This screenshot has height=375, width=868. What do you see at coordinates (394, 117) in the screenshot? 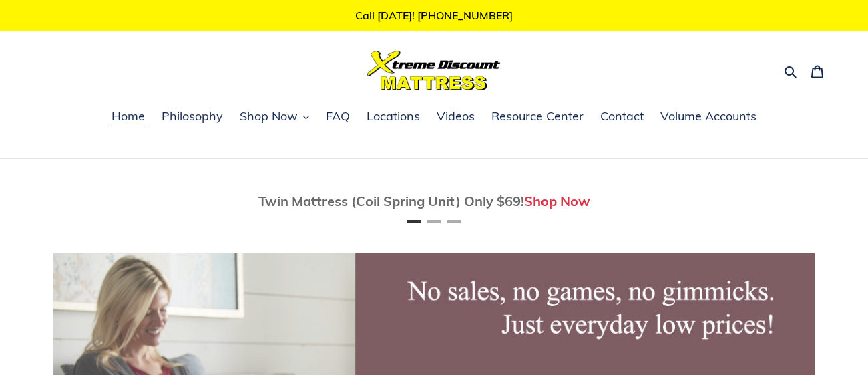
I see `a: Locations` at bounding box center [394, 117].